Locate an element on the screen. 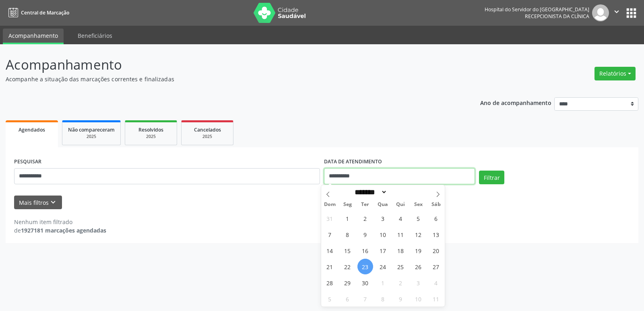 The width and height of the screenshot is (644, 311). span: Qua is located at coordinates (383, 204).